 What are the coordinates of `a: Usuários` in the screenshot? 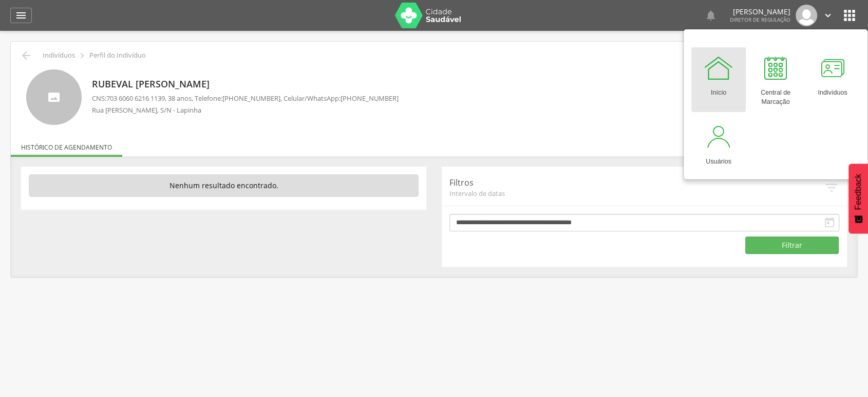 It's located at (718, 144).